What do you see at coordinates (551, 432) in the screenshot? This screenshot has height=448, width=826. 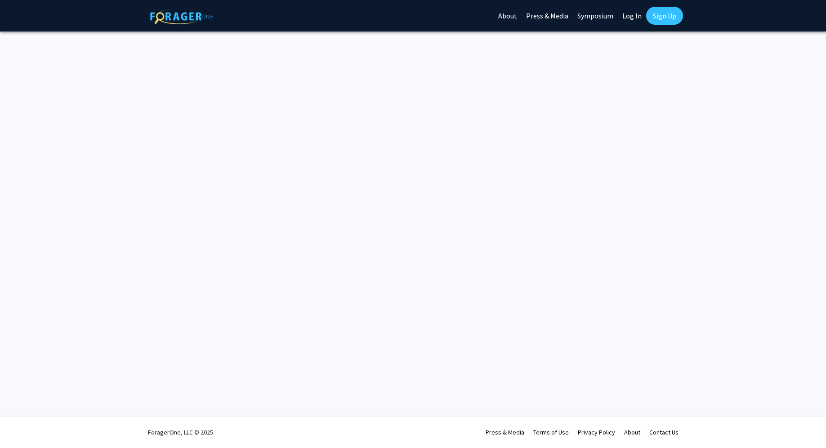 I see `a: Terms of Use` at bounding box center [551, 432].